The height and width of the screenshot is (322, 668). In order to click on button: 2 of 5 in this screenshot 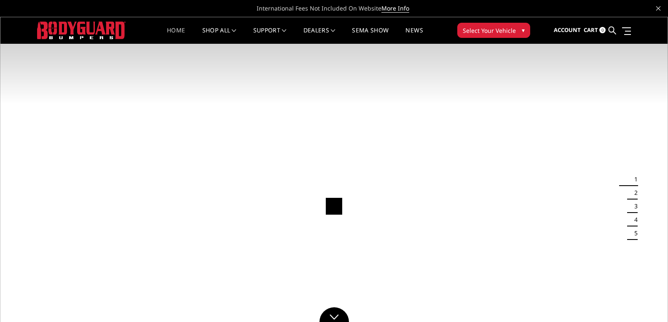, I will do `click(633, 193)`.